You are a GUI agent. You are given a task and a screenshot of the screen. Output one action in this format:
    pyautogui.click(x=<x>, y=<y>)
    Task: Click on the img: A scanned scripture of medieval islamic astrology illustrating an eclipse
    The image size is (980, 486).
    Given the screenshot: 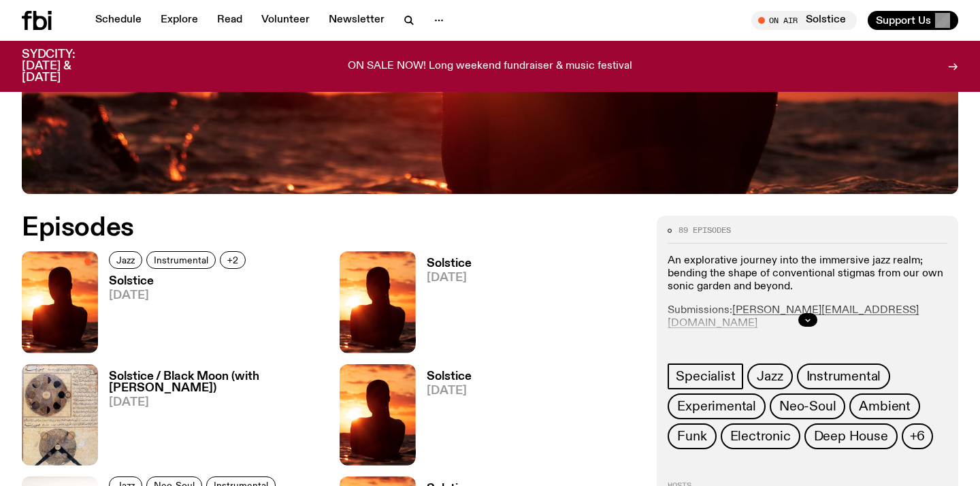 What is the action you would take?
    pyautogui.click(x=60, y=415)
    